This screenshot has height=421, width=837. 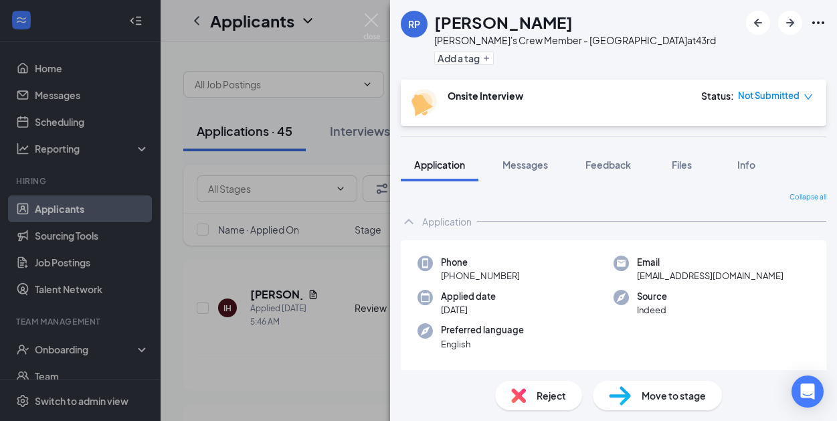 I want to click on span: Email, so click(x=710, y=262).